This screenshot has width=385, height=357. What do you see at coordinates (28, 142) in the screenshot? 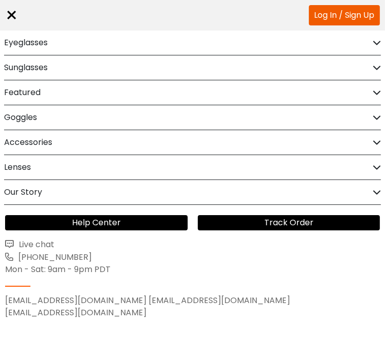
I see `h2: Accessories` at bounding box center [28, 142].